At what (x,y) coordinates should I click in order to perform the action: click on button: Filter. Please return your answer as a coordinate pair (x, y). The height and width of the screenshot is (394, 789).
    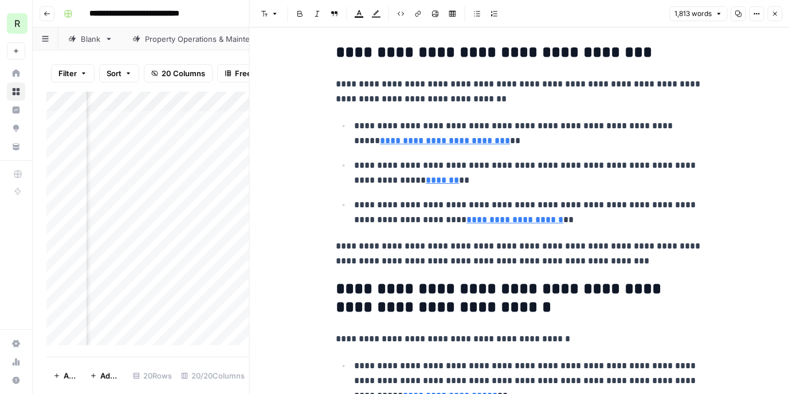
    Looking at the image, I should click on (73, 73).